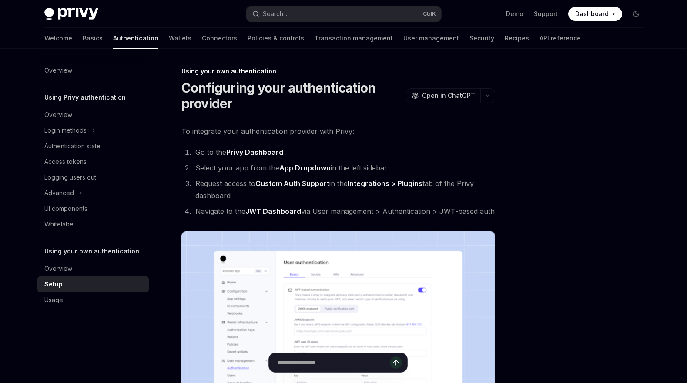 This screenshot has height=383, width=687. Describe the element at coordinates (338, 71) in the screenshot. I see `div: Using your own authentication` at that location.